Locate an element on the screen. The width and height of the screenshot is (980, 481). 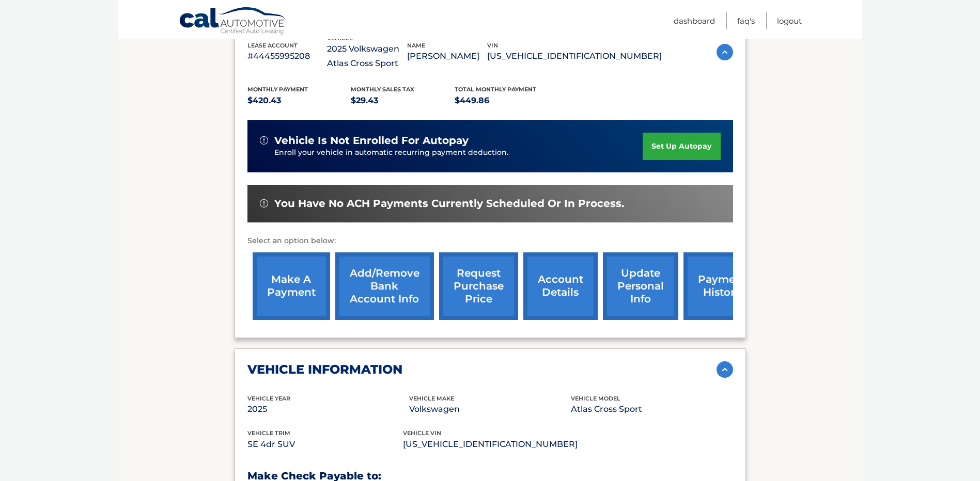
a: Logout is located at coordinates (789, 20).